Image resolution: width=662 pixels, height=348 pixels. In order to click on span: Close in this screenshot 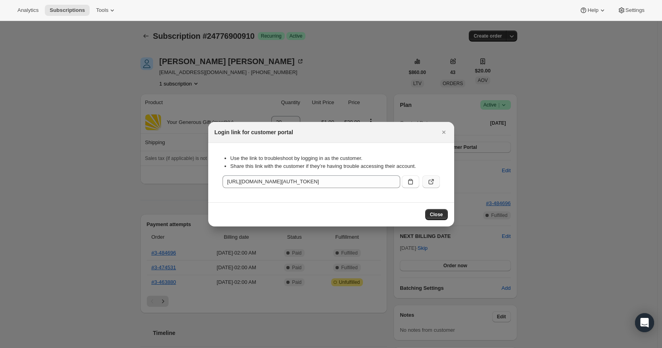, I will do `click(436, 215)`.